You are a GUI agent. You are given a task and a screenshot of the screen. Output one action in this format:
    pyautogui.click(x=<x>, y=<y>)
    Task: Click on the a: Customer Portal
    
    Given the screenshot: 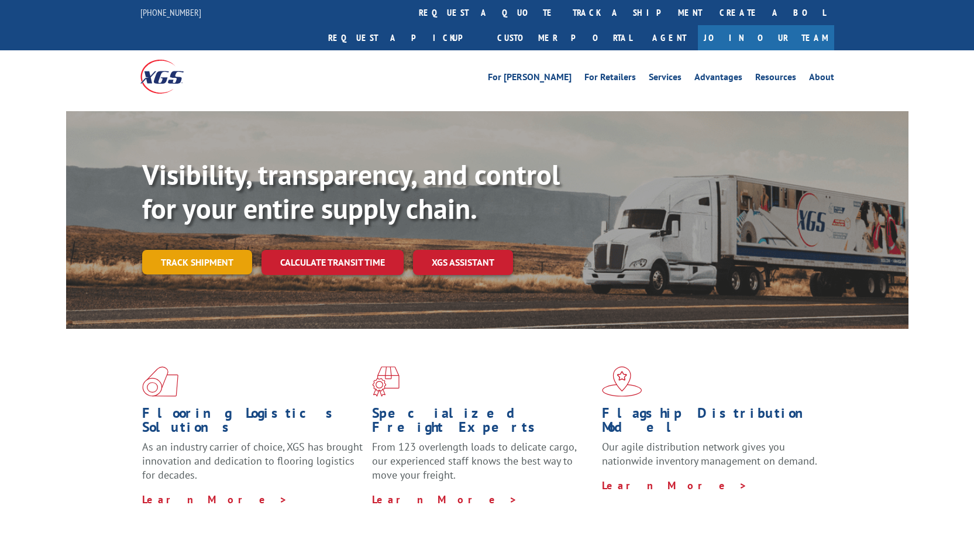 What is the action you would take?
    pyautogui.click(x=564, y=37)
    